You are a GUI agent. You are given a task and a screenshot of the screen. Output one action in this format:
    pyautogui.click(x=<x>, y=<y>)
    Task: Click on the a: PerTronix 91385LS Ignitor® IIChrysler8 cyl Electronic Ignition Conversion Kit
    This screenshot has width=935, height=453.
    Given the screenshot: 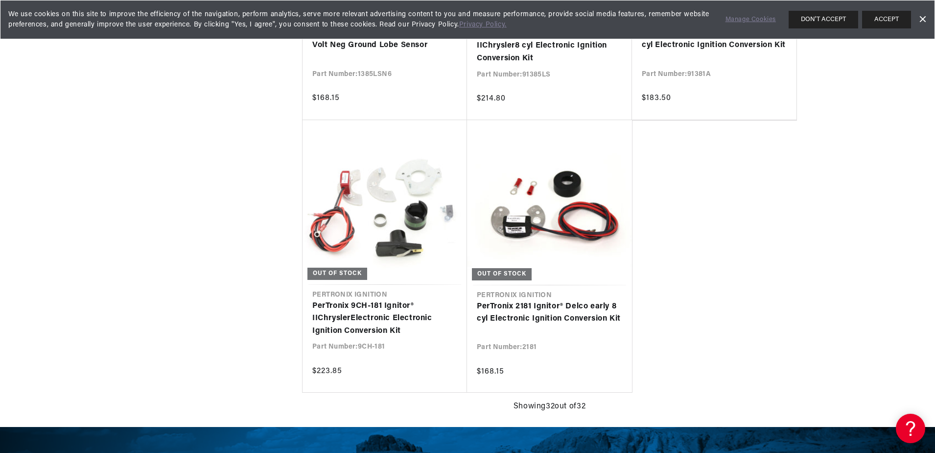 What is the action you would take?
    pyautogui.click(x=550, y=46)
    